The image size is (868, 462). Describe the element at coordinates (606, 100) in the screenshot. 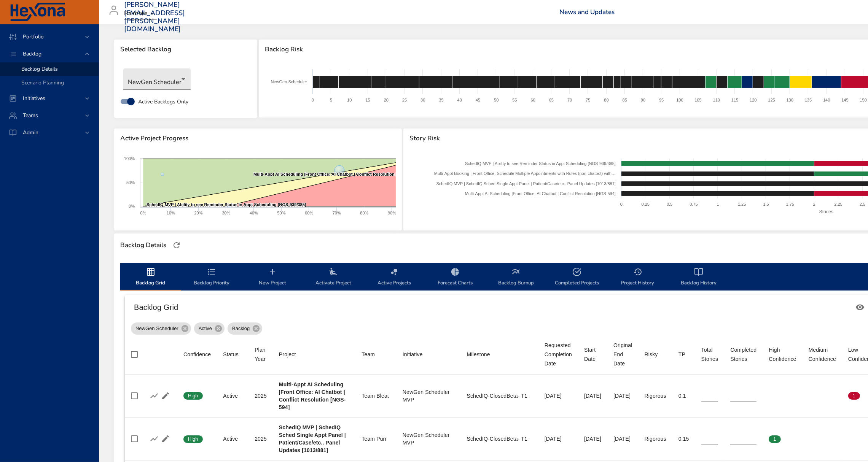

I see `text: 80` at that location.